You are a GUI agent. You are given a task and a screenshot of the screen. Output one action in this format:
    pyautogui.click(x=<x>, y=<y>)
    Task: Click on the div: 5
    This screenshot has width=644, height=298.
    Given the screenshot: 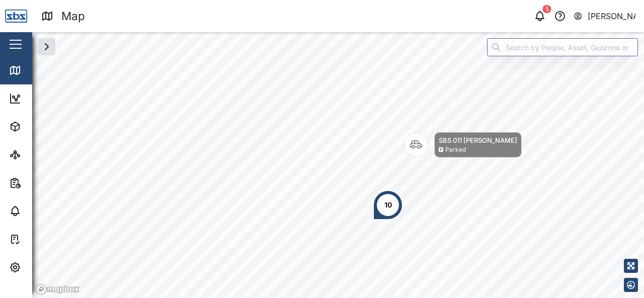 What is the action you would take?
    pyautogui.click(x=546, y=9)
    